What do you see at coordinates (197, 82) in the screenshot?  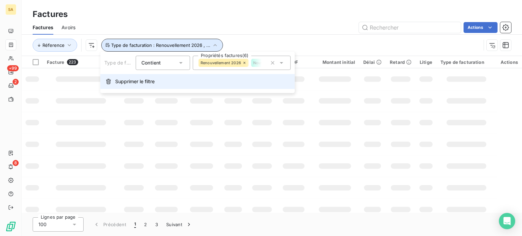 I see `button: Supprimer le filtre` at bounding box center [197, 82].